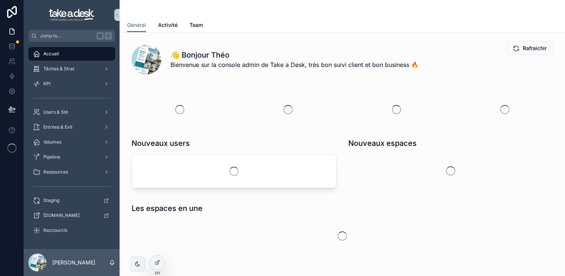 This screenshot has height=276, width=565. Describe the element at coordinates (72, 144) in the screenshot. I see `div: scrollable content` at that location.